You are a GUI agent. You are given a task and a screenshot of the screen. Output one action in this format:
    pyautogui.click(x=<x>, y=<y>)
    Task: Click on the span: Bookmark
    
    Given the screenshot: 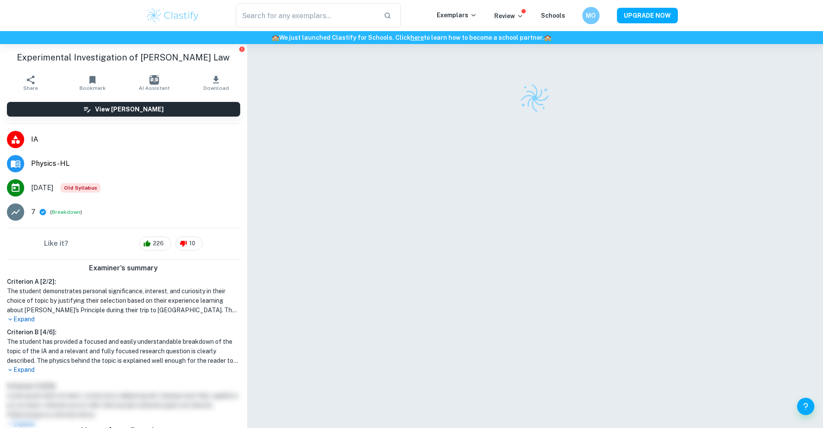 What is the action you would take?
    pyautogui.click(x=92, y=88)
    